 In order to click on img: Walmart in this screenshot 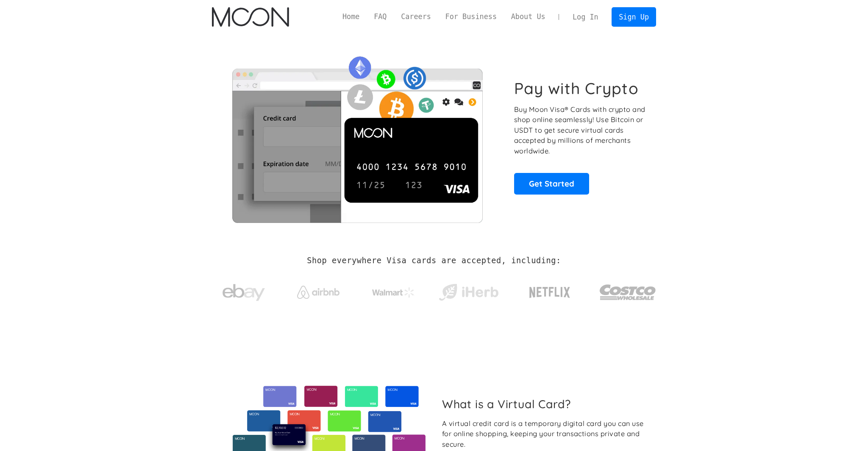, I will do `click(393, 292)`.